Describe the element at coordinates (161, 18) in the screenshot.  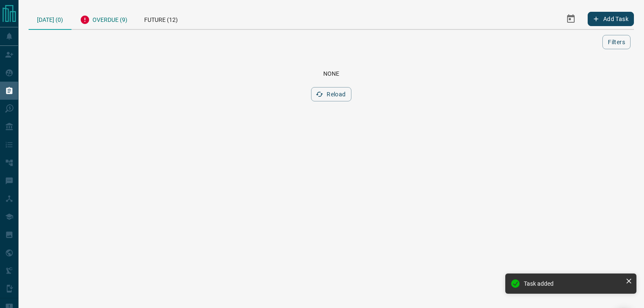
I see `div: Future (12)` at that location.